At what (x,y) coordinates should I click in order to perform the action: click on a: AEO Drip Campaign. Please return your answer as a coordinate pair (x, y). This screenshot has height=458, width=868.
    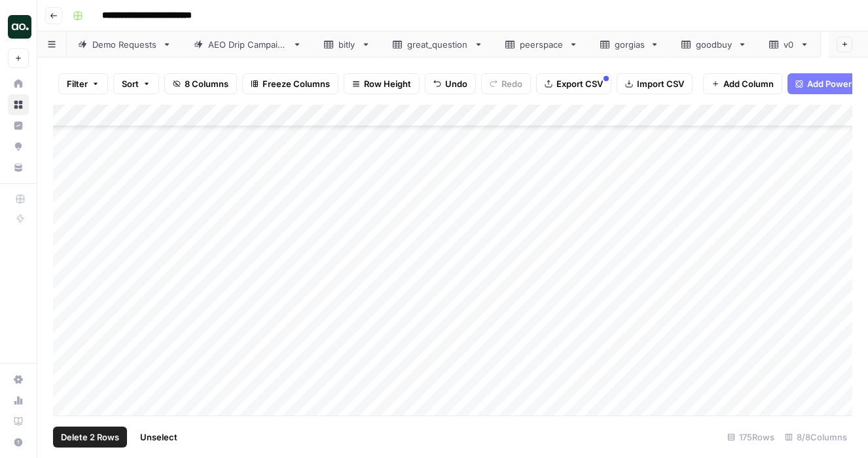
    Looking at the image, I should click on (248, 45).